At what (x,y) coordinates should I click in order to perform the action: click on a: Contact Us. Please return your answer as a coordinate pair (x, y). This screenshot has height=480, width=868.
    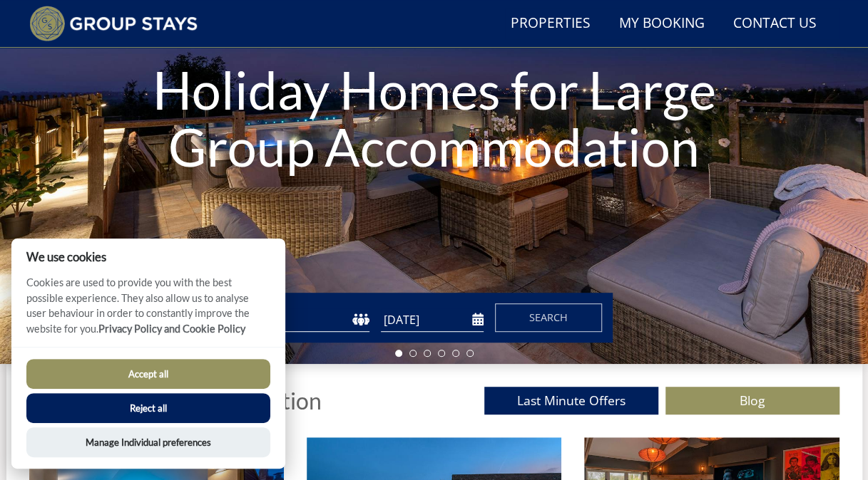
    Looking at the image, I should click on (774, 24).